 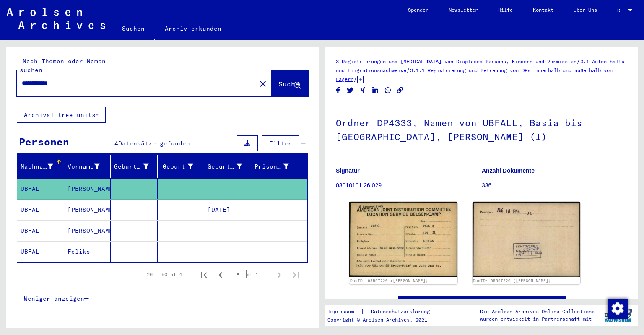 What do you see at coordinates (537, 312) in the screenshot?
I see `p: Die Arolsen Archives Online-Collections` at bounding box center [537, 312].